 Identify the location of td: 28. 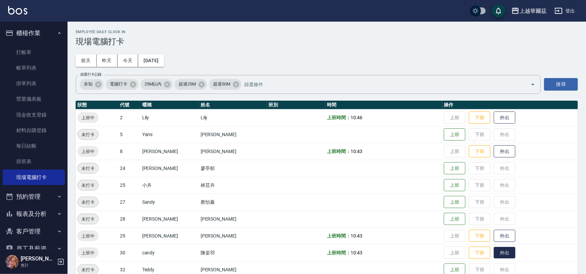
(129, 219).